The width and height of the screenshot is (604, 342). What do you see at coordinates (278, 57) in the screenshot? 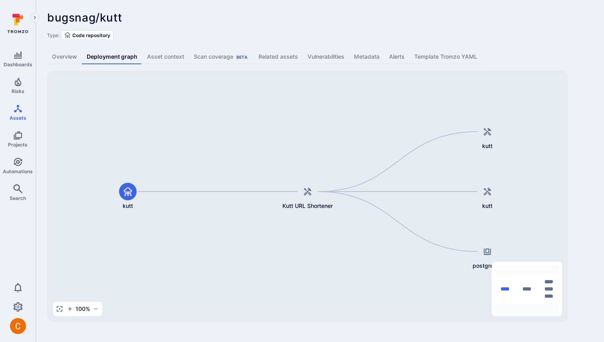
I see `a: Related assets` at bounding box center [278, 57].